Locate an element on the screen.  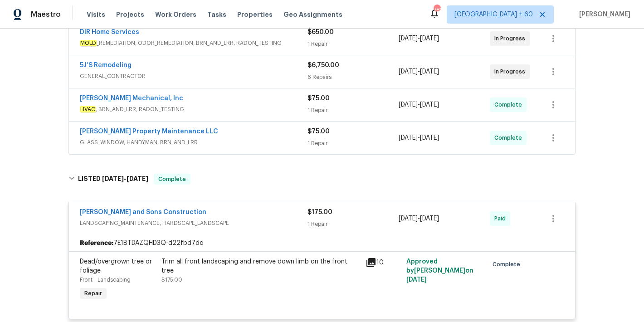
span: Visits is located at coordinates (96, 14).